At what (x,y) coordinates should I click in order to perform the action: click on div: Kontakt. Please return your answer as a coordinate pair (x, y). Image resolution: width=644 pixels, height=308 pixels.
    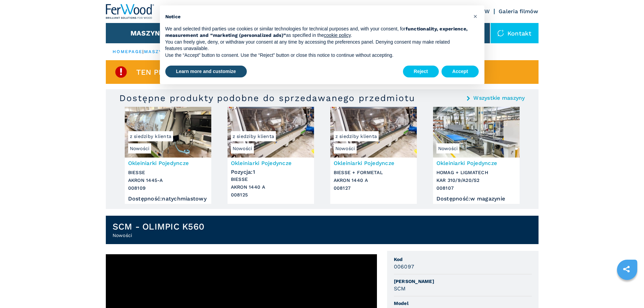
    Looking at the image, I should click on (515, 33).